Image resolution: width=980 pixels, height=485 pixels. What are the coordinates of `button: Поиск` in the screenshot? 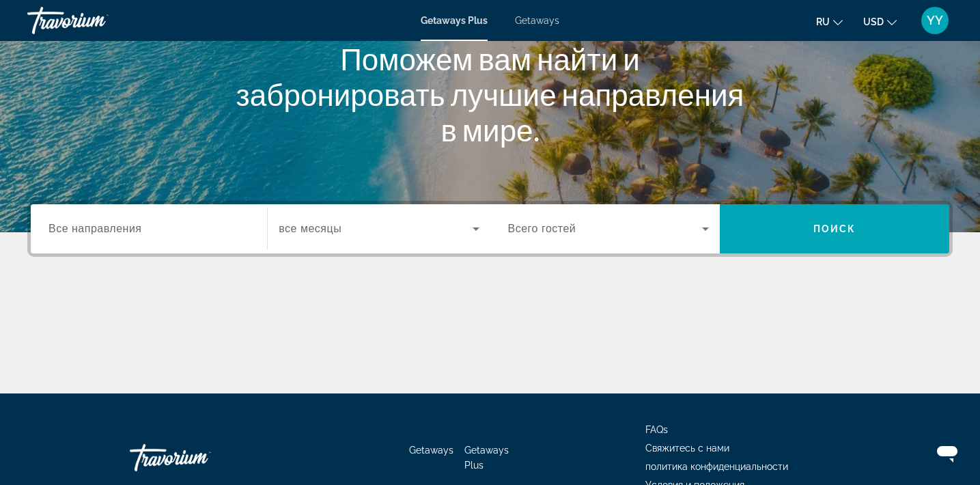 It's located at (835, 229).